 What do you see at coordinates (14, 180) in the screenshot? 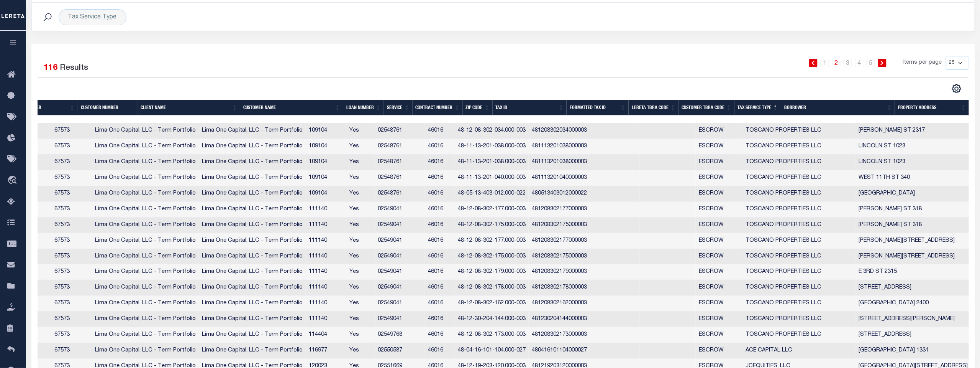
I see `i: travel_explore` at bounding box center [14, 180].